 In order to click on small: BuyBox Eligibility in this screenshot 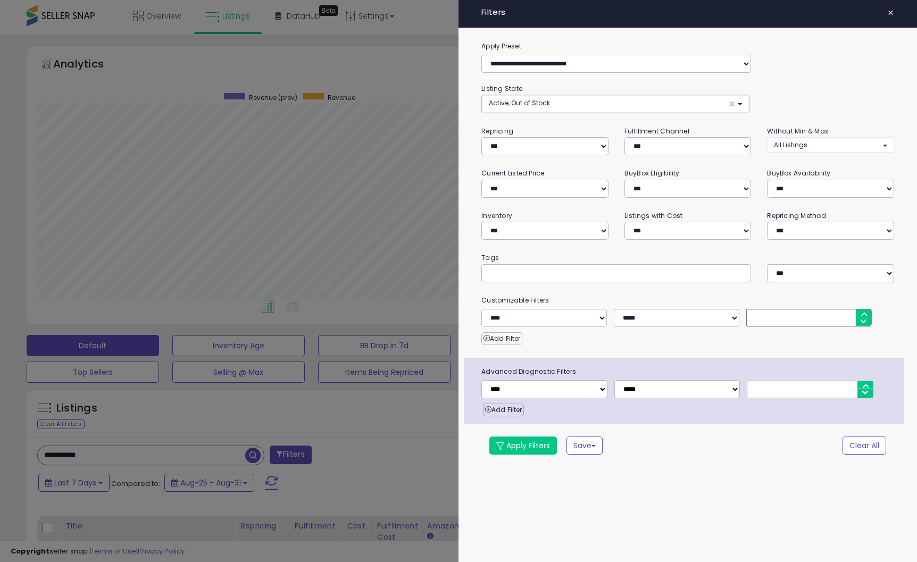, I will do `click(652, 173)`.